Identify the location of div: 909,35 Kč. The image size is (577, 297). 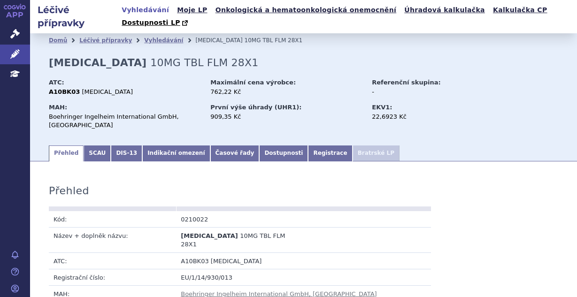
(286, 117).